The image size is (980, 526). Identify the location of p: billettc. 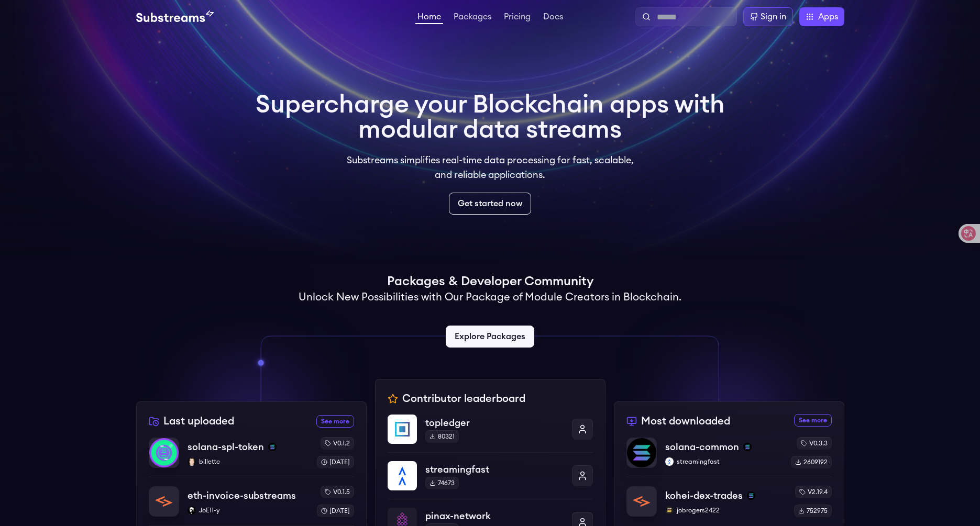
(247, 462).